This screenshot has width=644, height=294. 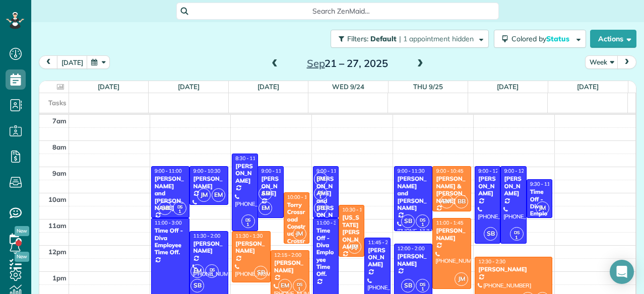 I want to click on span: 9:00 - 11:30, so click(x=411, y=171).